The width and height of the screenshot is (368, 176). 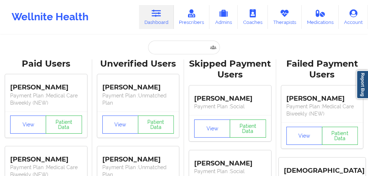 I want to click on div: Skipped Payment Users, so click(x=230, y=70).